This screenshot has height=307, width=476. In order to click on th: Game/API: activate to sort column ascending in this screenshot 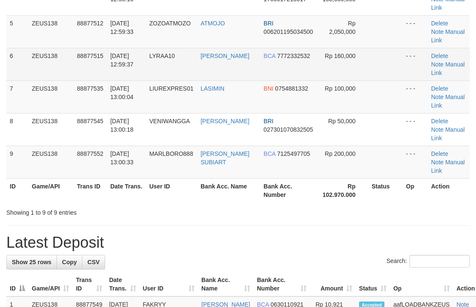, I will do `click(50, 284)`.